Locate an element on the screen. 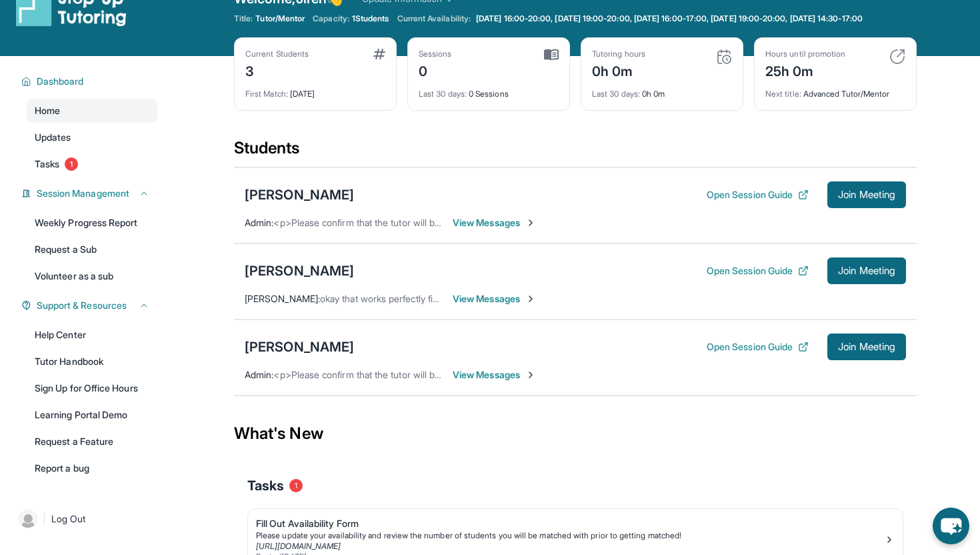 The width and height of the screenshot is (980, 555). a: |Log Out is located at coordinates (85, 519).